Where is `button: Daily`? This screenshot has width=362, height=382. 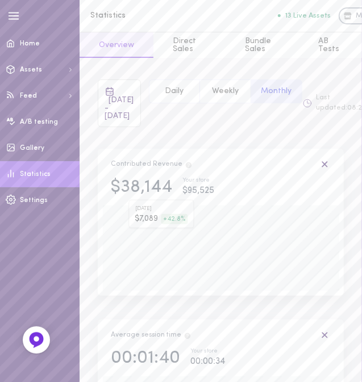
button: Daily is located at coordinates (174, 91).